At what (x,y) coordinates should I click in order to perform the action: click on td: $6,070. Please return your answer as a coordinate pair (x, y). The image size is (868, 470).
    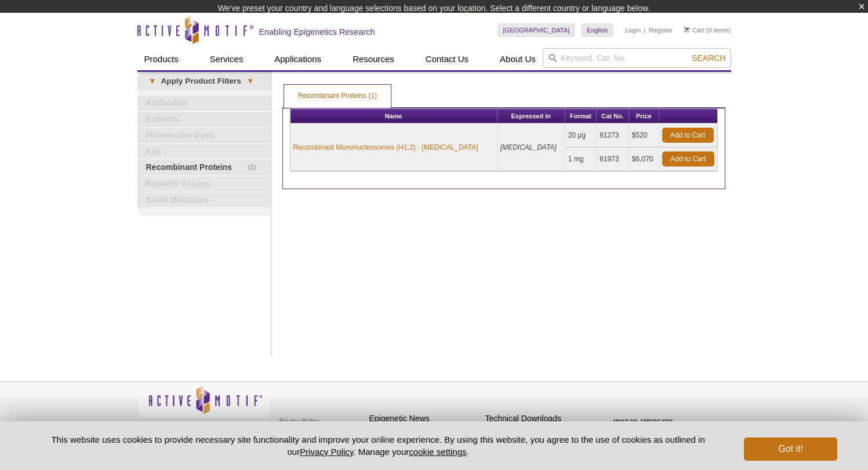
    Looking at the image, I should click on (644, 159).